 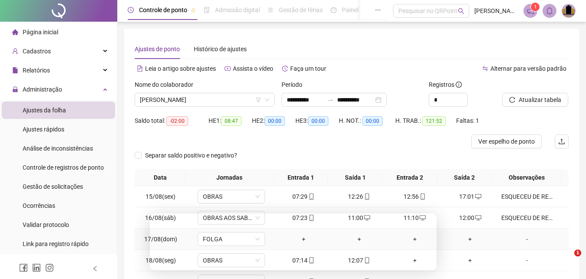 What do you see at coordinates (330, 100) in the screenshot?
I see `span: to` at bounding box center [330, 100].